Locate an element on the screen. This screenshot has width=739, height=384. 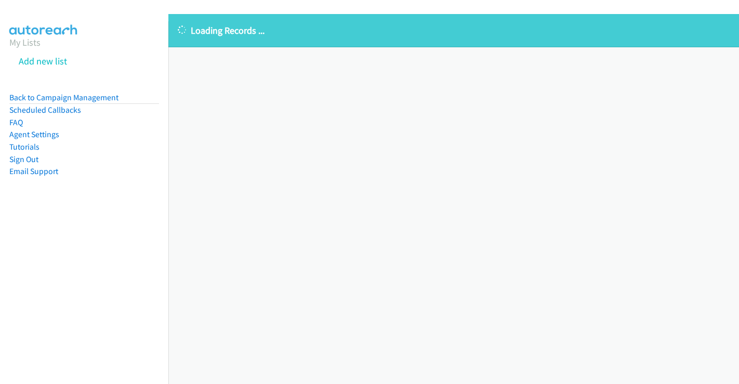
a: Back to Campaign Management is located at coordinates (64, 97).